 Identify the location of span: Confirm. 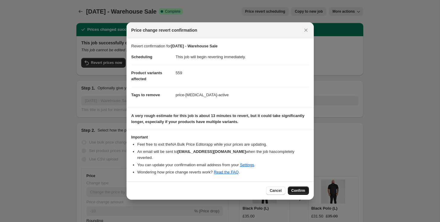
(298, 191).